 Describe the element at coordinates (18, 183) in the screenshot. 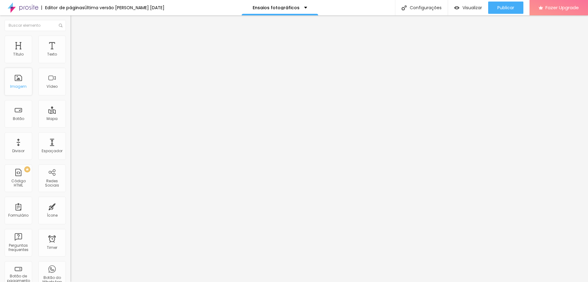

I see `div: Código HTML` at that location.